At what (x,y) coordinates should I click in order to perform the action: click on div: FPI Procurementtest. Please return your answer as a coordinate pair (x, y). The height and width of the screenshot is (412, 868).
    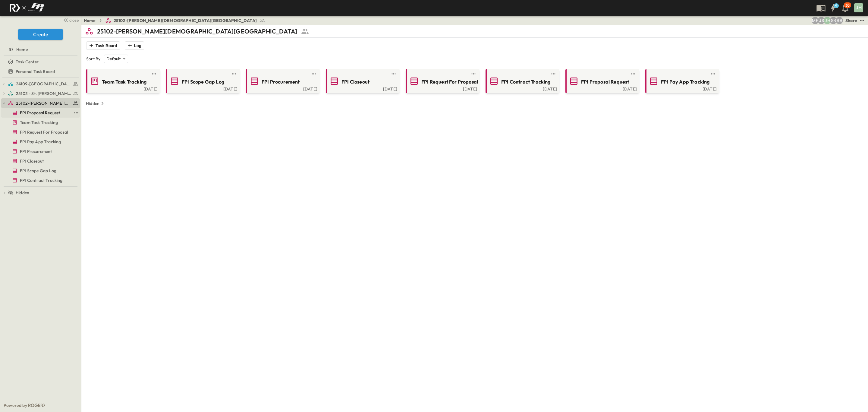
    Looking at the image, I should click on (40, 151).